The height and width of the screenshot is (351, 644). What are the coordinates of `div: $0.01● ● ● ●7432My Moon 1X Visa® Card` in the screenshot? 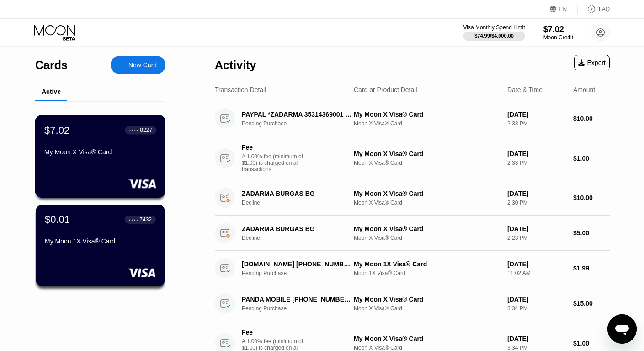 It's located at (100, 245).